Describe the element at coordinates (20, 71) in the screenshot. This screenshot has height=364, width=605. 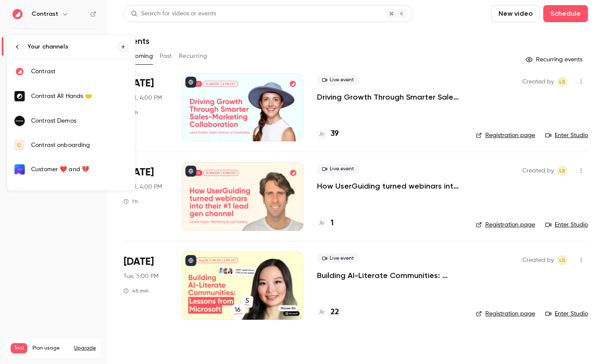
I see `img: Contrast` at that location.